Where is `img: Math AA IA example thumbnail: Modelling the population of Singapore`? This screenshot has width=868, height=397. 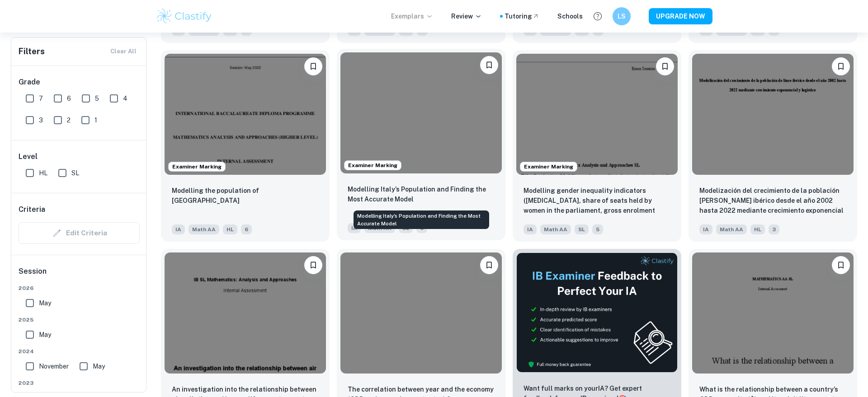 img: Math AA IA example thumbnail: Modelling the population of Singapore is located at coordinates (245, 115).